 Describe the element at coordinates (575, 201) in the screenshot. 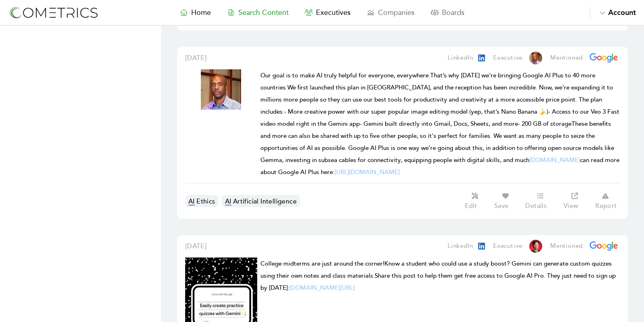

I see `a: View` at that location.